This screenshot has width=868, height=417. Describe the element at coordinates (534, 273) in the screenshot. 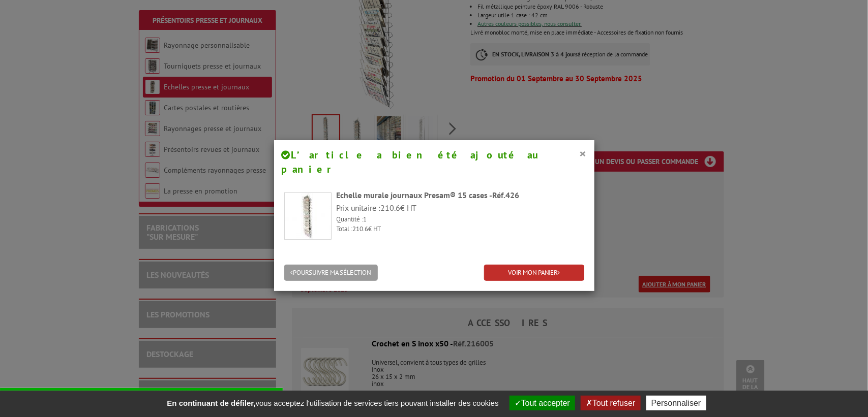

I see `a: VOIR MON PANIER` at that location.